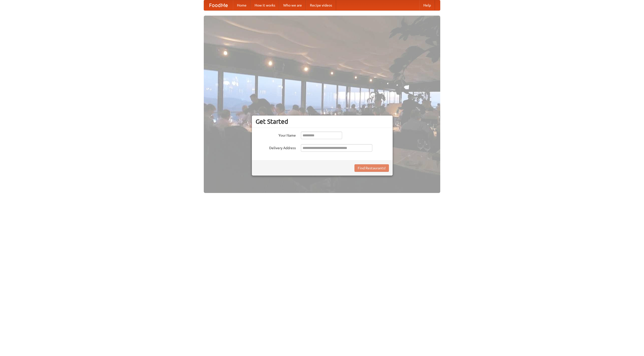 Image resolution: width=644 pixels, height=356 pixels. What do you see at coordinates (427, 5) in the screenshot?
I see `a: Help` at bounding box center [427, 5].